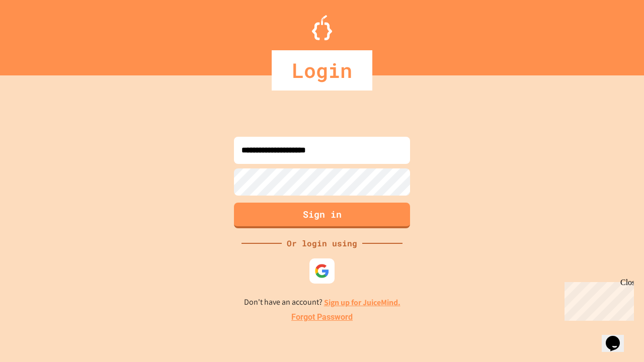 This screenshot has height=362, width=644. I want to click on div: Login, so click(322, 70).